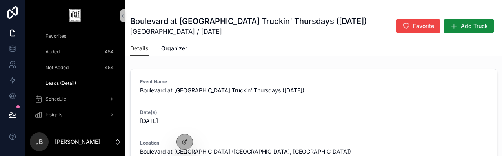  What do you see at coordinates (53, 52) in the screenshot?
I see `span: Added` at bounding box center [53, 52].